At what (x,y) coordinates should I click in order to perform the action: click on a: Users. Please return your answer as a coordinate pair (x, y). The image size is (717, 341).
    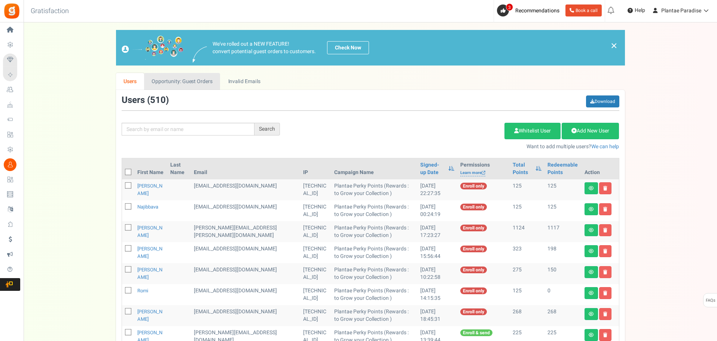
    Looking at the image, I should click on (130, 81).